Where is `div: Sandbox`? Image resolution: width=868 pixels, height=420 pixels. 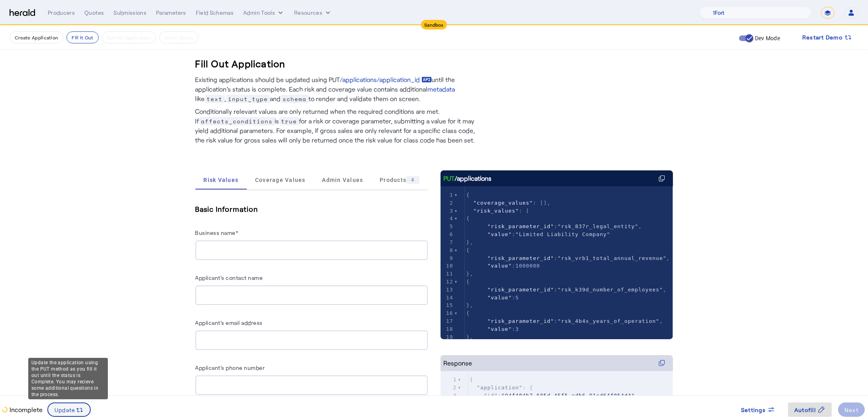 div: Sandbox is located at coordinates (434, 25).